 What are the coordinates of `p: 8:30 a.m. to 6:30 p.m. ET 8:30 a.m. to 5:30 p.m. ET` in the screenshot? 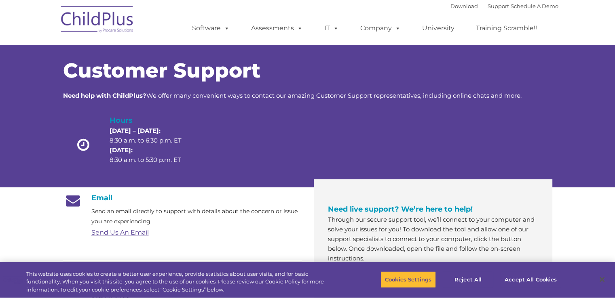 It's located at (152, 146).